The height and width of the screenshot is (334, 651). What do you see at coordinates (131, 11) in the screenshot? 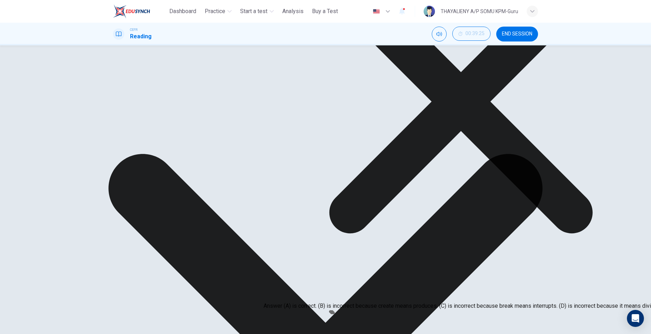
I see `img: ELTC logo` at bounding box center [131, 11].